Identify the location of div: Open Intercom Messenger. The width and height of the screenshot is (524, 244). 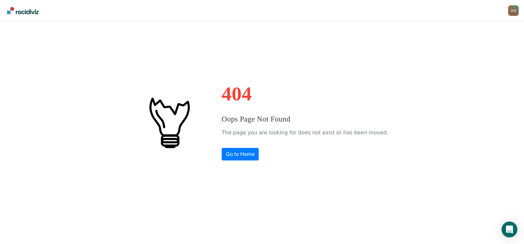
(509, 230).